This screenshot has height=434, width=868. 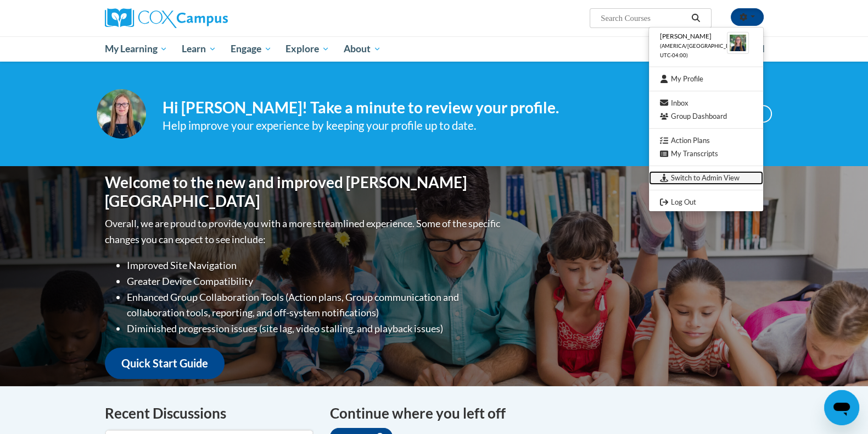 I want to click on a: My Learning, so click(x=136, y=49).